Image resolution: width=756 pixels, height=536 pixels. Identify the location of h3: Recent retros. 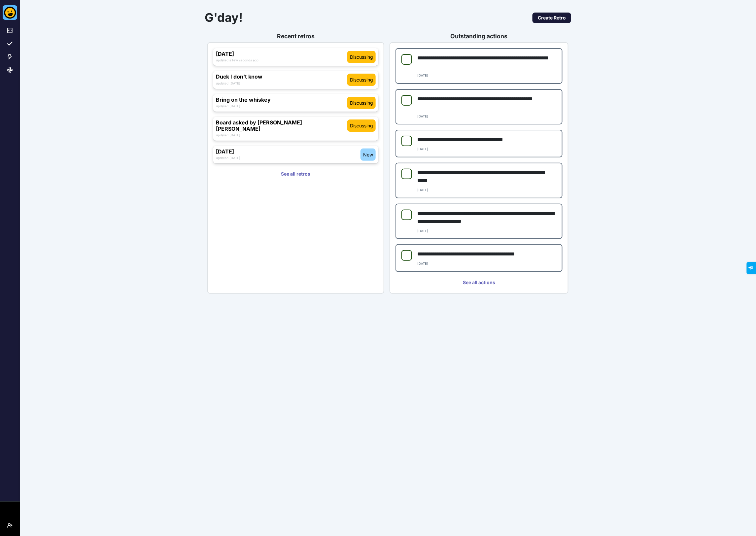
(296, 36).